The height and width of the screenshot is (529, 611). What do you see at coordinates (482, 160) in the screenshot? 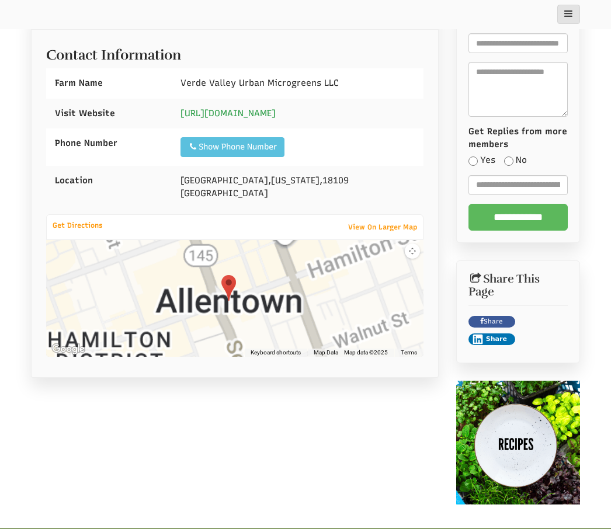
I see `label: Yes` at bounding box center [482, 160].